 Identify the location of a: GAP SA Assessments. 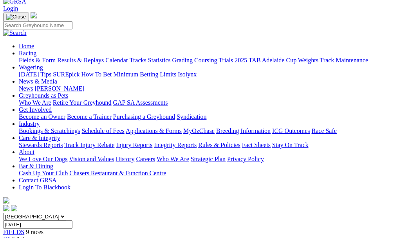
(141, 102).